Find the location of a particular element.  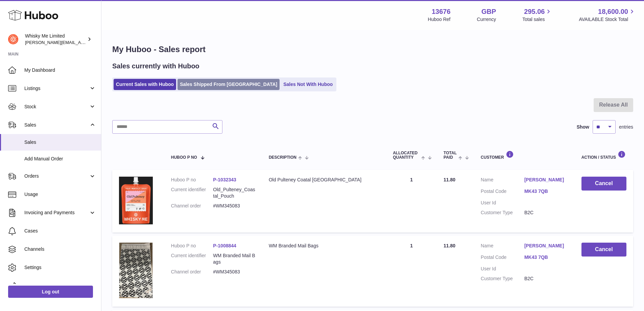

span: entries is located at coordinates (626, 127).